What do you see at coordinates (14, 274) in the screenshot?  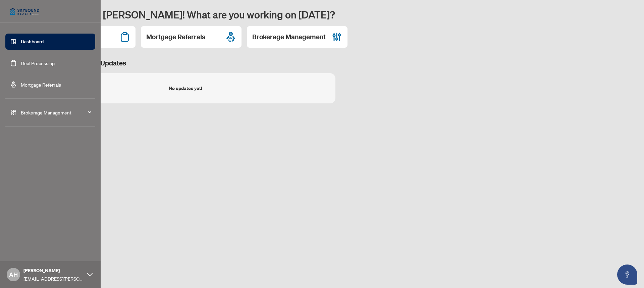 I see `span: AH` at bounding box center [14, 274].